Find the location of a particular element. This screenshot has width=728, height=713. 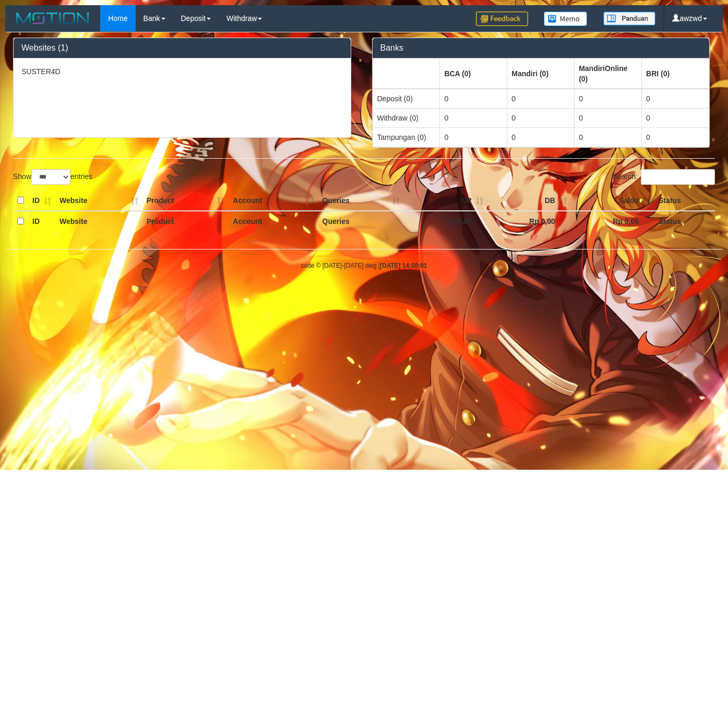

h3: Websites (1) is located at coordinates (182, 48).